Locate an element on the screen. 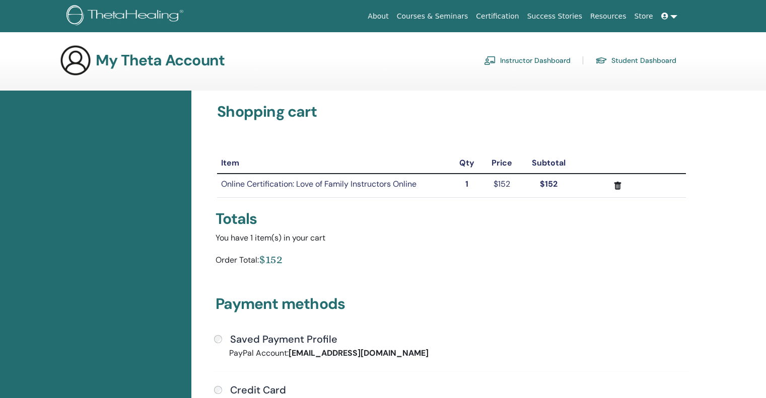  h4: Credit Card is located at coordinates (258, 390).